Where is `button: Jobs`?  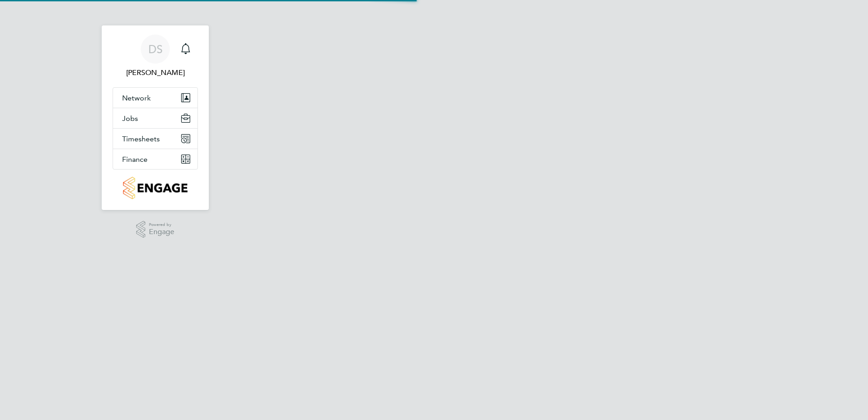
button: Jobs is located at coordinates (156, 118).